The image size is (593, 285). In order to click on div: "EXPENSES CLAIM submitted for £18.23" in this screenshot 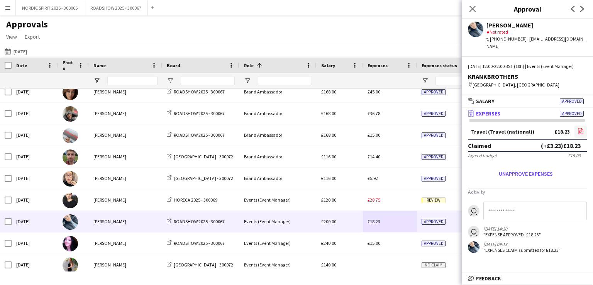, I will do `click(522, 250)`.